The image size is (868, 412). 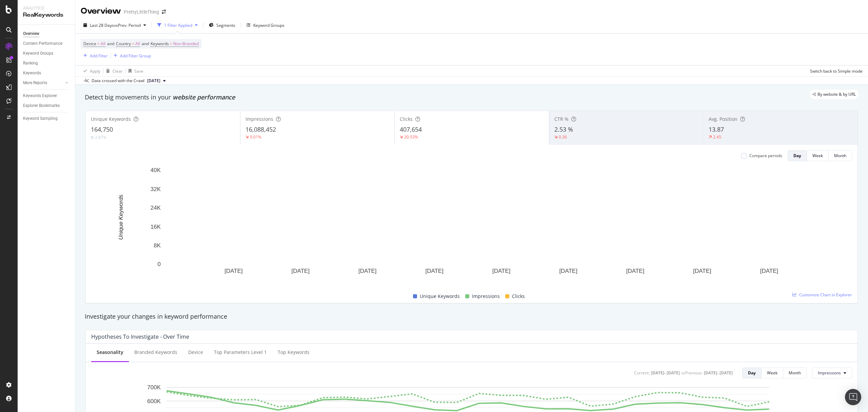 I want to click on a: More Reports, so click(x=43, y=83).